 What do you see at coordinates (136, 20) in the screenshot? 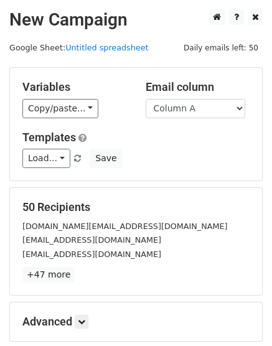
I see `h2: New Campaign` at bounding box center [136, 20].